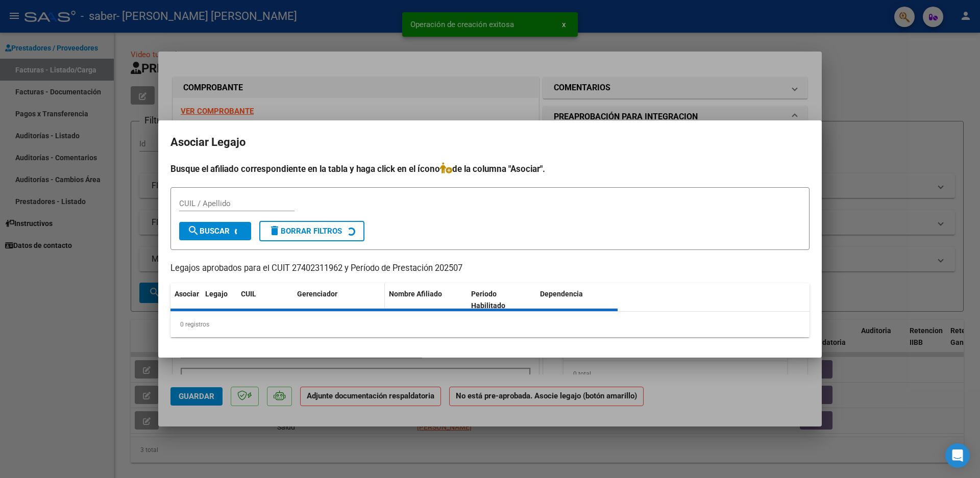 The height and width of the screenshot is (478, 980). What do you see at coordinates (186, 300) in the screenshot?
I see `datatable-header-cell: Asociar` at bounding box center [186, 300].